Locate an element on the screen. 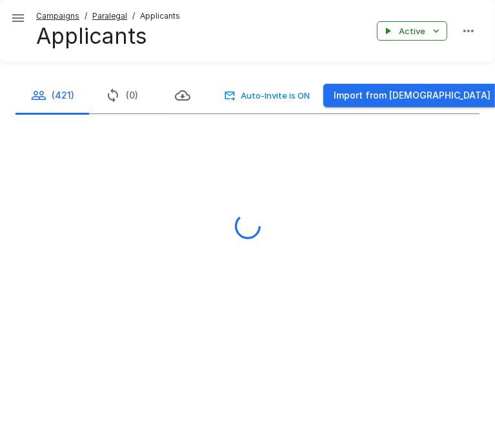 The image size is (495, 448). button: (421) is located at coordinates (53, 95).